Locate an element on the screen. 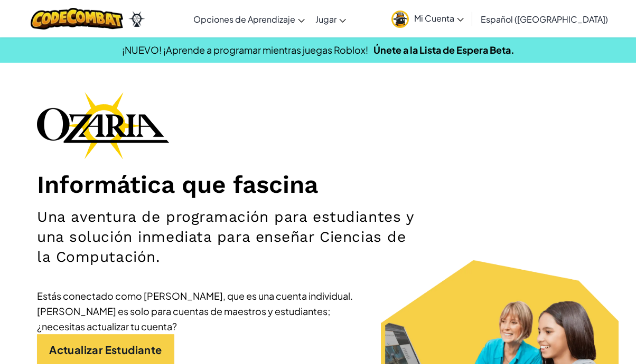  a: CodeCombat logo is located at coordinates (77, 18).